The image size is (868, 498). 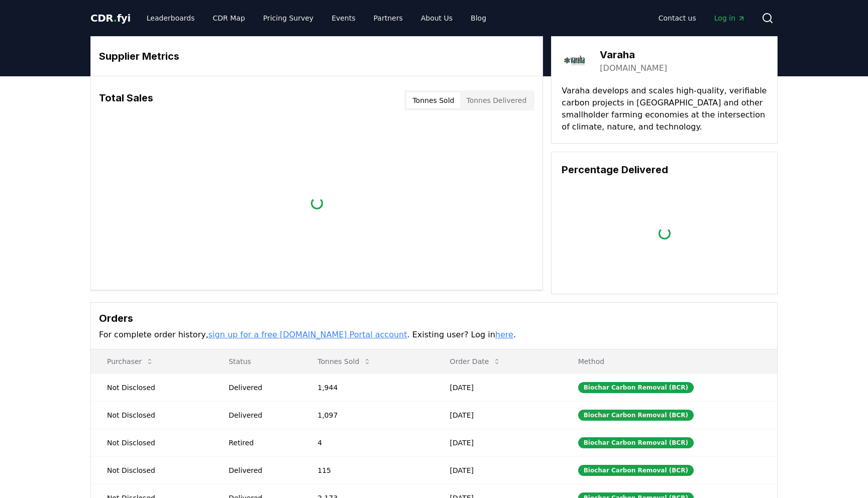 What do you see at coordinates (730, 18) in the screenshot?
I see `a: Log in` at bounding box center [730, 18].